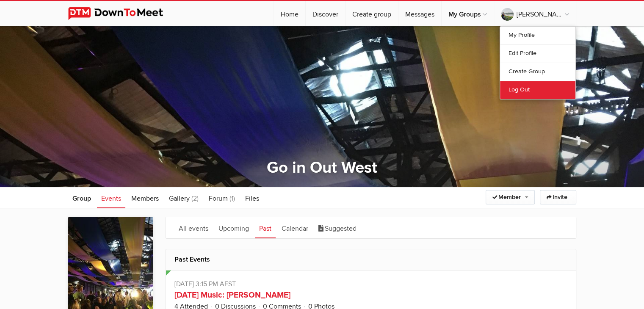 This screenshot has height=309, width=644. Describe the element at coordinates (538, 90) in the screenshot. I see `a: Log Out` at that location.